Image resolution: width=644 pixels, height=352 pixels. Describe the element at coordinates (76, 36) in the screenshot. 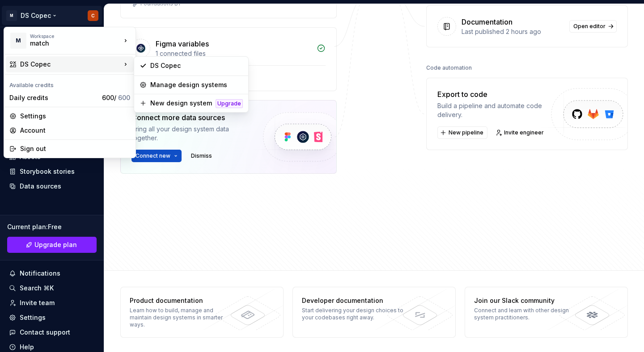

I see `div: Workspace` at that location.